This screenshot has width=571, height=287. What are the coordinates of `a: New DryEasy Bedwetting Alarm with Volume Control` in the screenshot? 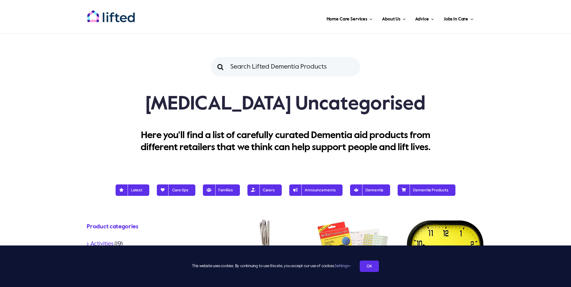 It's located at (354, 223).